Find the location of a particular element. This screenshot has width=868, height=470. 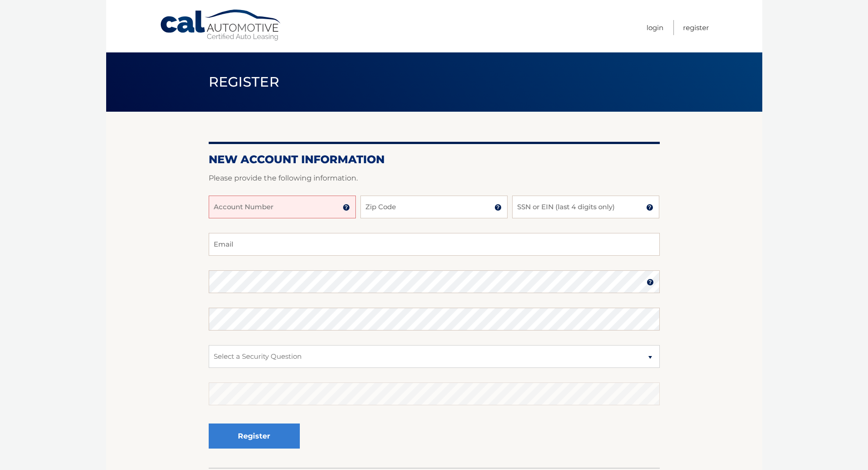

input: Email is located at coordinates (434, 244).